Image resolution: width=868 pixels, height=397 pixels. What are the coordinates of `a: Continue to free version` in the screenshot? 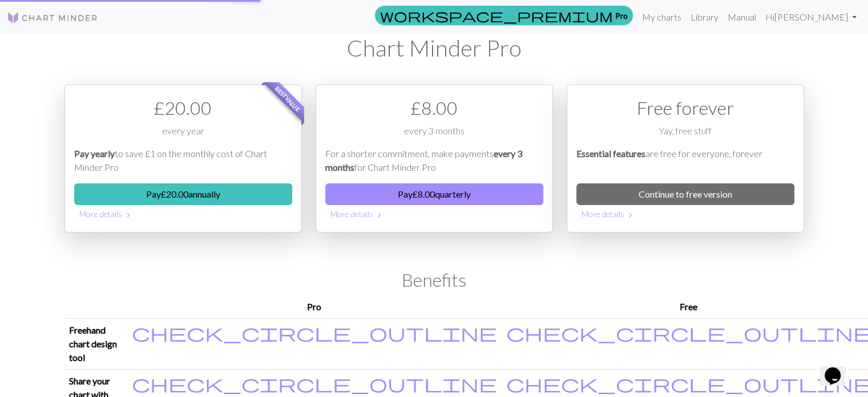 It's located at (686, 194).